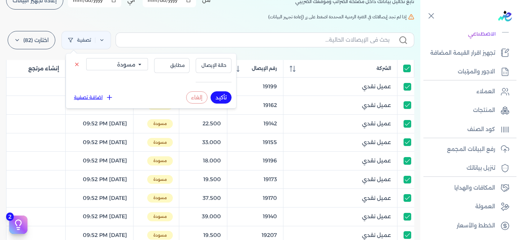 This screenshot has height=240, width=518. What do you see at coordinates (255, 179) in the screenshot?
I see `td: 19173` at bounding box center [255, 179].